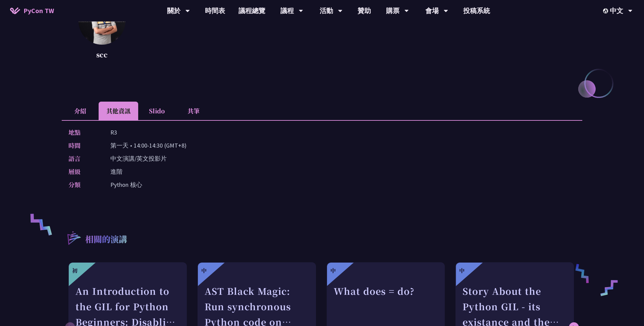  What do you see at coordinates (106, 239) in the screenshot?
I see `p: 相關的演講` at bounding box center [106, 239].